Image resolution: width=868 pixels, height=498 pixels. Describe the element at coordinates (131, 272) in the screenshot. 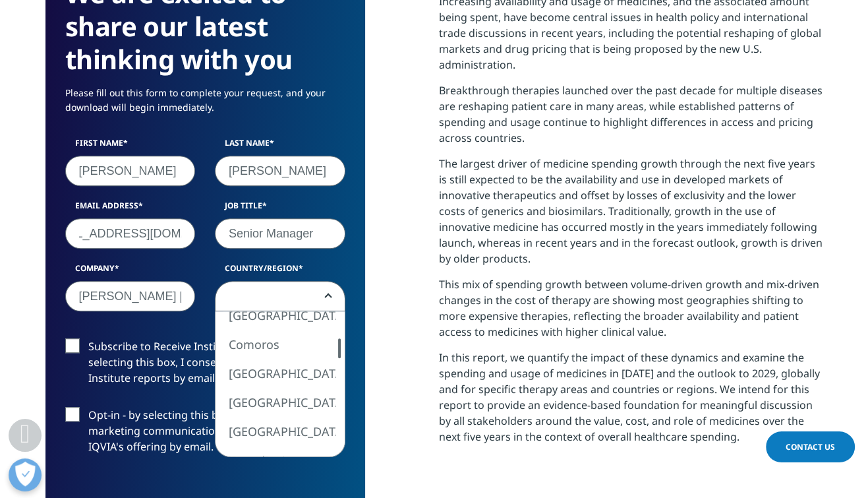

I see `label: Company` at that location.